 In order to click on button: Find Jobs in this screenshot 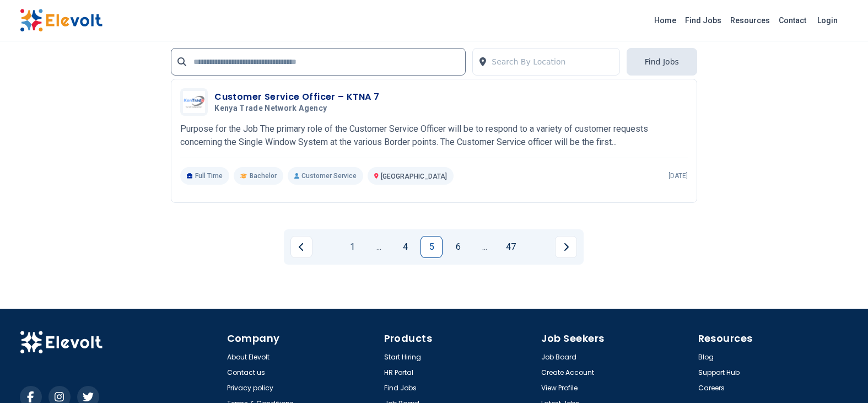, I will do `click(662, 62)`.